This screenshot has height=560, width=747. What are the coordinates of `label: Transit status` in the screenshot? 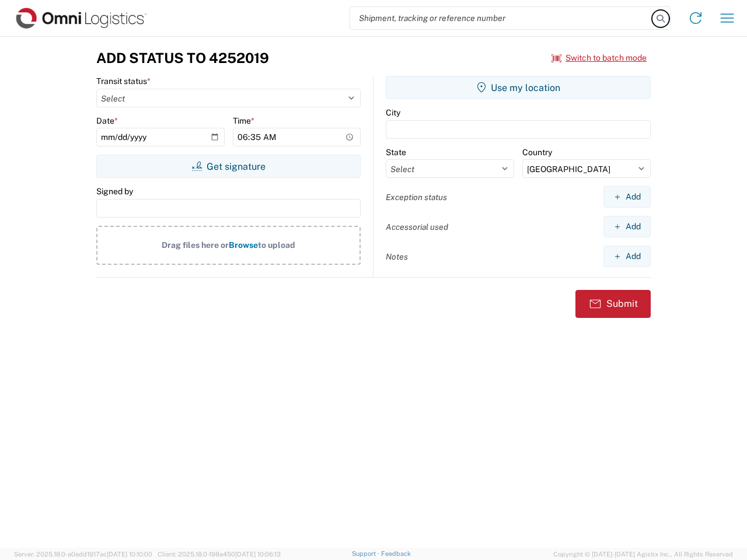 It's located at (124, 81).